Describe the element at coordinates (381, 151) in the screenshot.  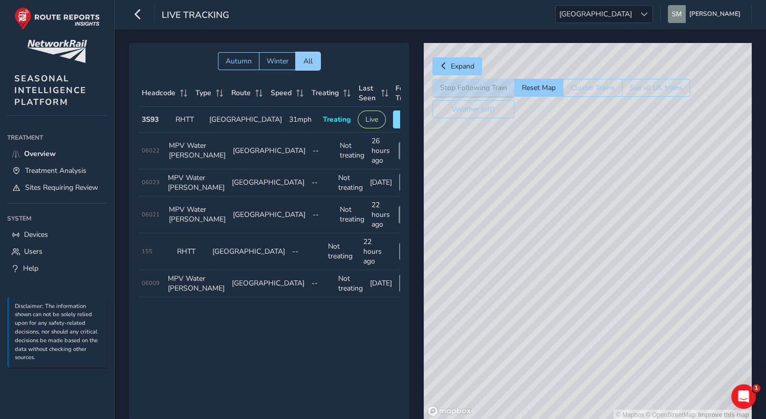
I see `td: 26 hours ago` at that location.